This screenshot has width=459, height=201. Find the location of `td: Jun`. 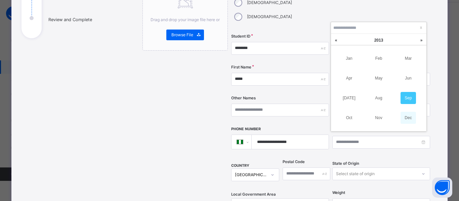

td: Jun is located at coordinates (408, 78).